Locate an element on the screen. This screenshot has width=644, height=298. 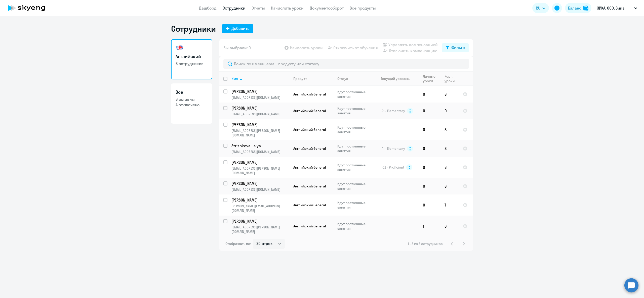
span: Отображать по: is located at coordinates (238, 244).